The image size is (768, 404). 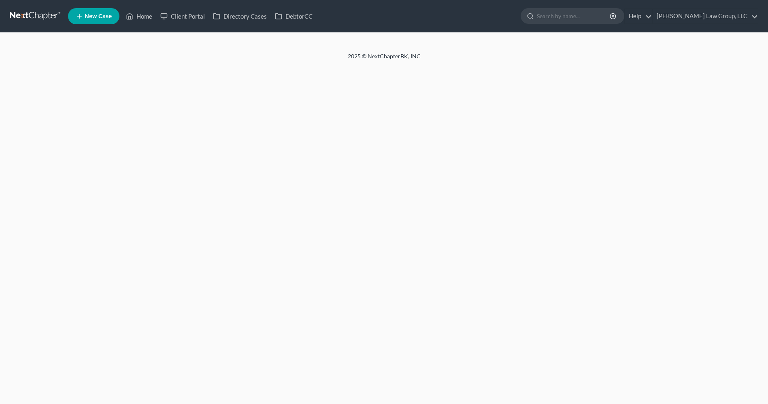 I want to click on a: Directory Cases, so click(x=240, y=16).